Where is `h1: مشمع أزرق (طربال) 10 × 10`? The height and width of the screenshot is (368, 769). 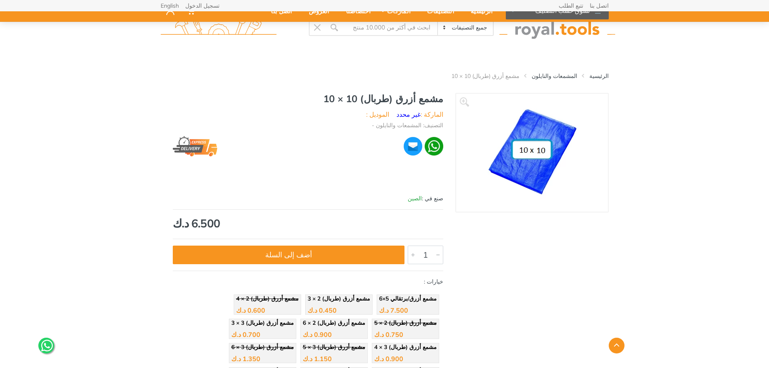 h1: مشمع أزرق (طربال) 10 × 10 is located at coordinates (308, 98).